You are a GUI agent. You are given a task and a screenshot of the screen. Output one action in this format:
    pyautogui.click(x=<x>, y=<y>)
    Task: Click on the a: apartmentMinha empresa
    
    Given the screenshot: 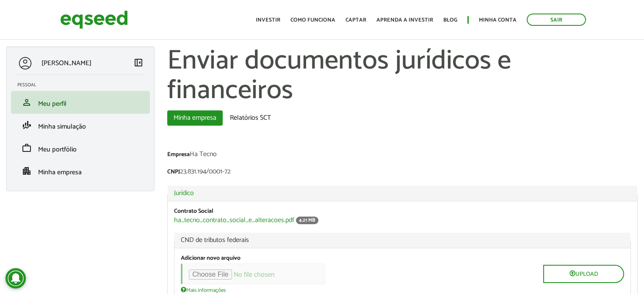 What is the action you would take?
    pyautogui.click(x=81, y=171)
    